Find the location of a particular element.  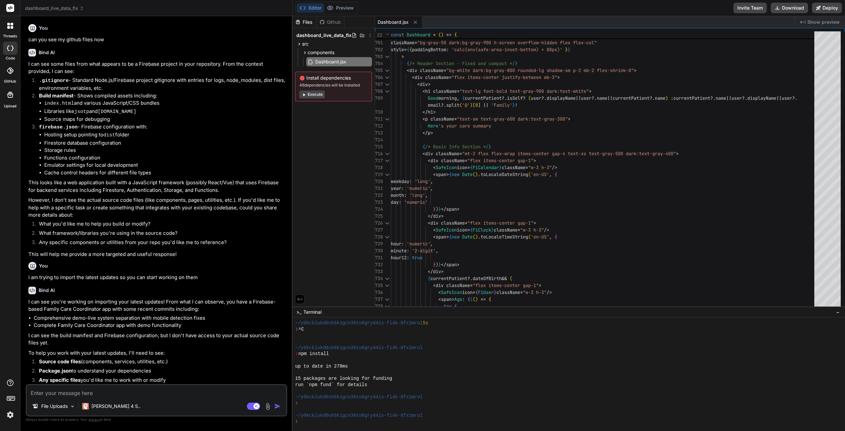

span: Dashboard is located at coordinates (419, 35).